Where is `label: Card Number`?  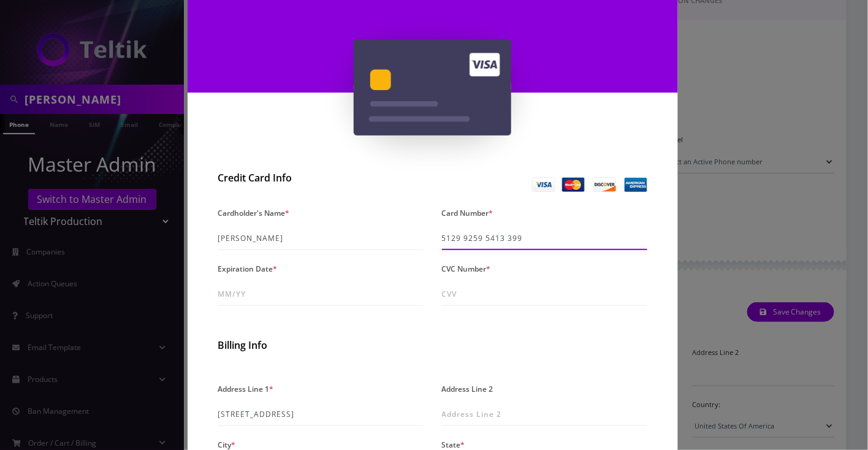
label: Card Number is located at coordinates (468, 213).